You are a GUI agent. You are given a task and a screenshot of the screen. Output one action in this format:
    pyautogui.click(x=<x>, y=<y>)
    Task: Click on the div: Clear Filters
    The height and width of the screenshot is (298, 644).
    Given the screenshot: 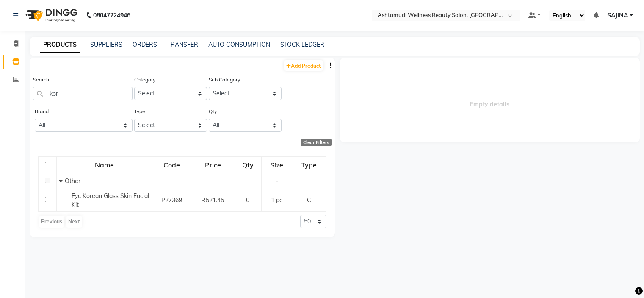 What is the action you would take?
    pyautogui.click(x=316, y=142)
    